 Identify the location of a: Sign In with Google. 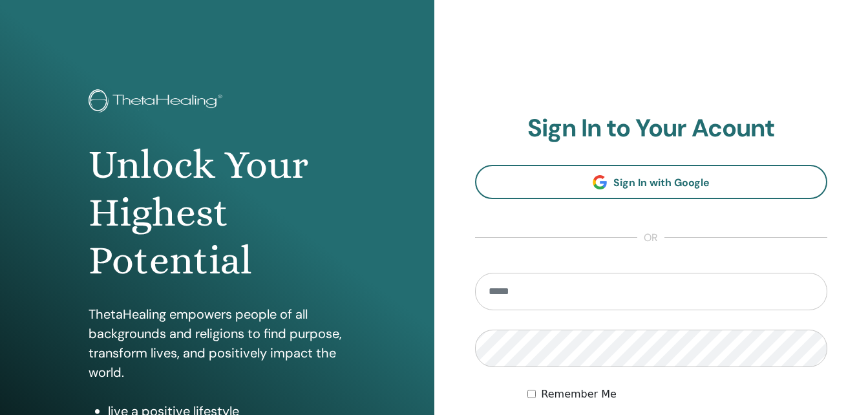
(651, 182).